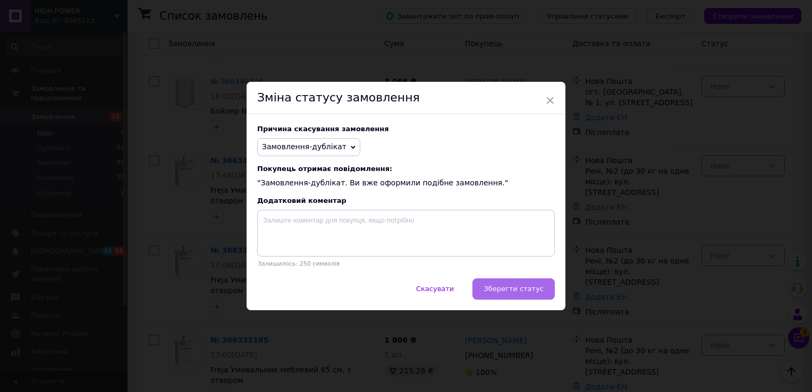 This screenshot has width=812, height=392. What do you see at coordinates (514, 289) in the screenshot?
I see `span: Зберегти статус` at bounding box center [514, 289].